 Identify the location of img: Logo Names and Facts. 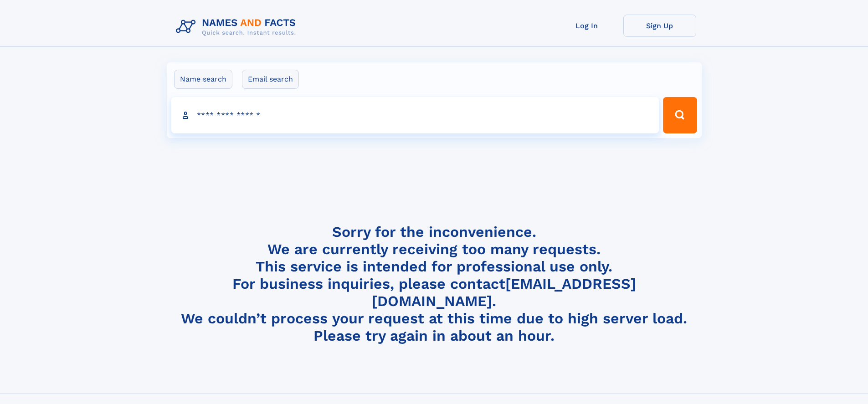
(238, 27).